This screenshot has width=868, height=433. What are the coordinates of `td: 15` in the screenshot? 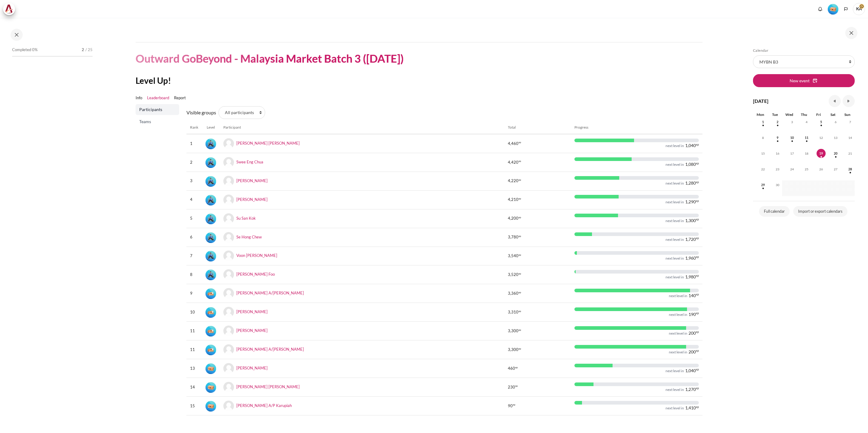 It's located at (194, 406).